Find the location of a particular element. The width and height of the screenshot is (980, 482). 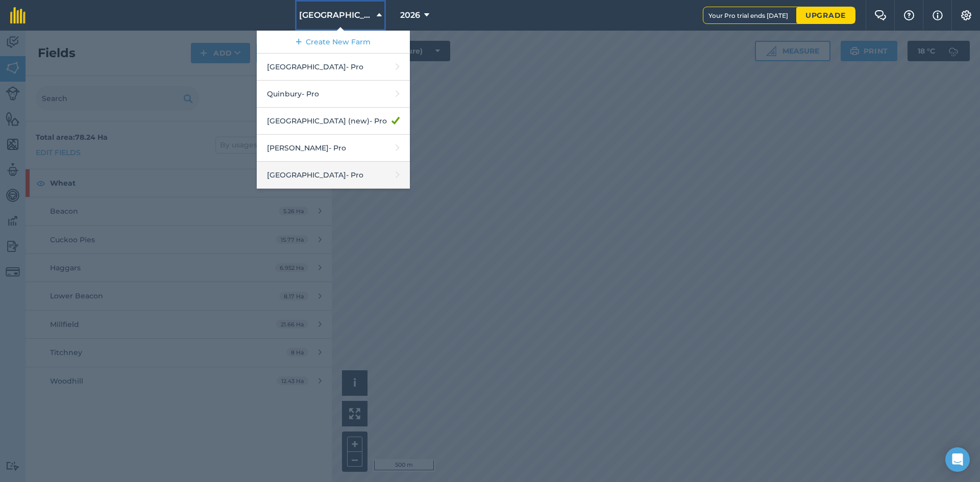

img: fieldmargin Logo is located at coordinates (18, 15).